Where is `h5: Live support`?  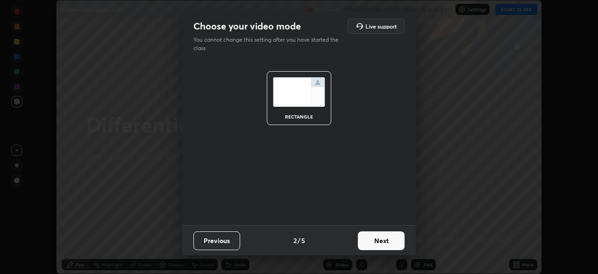 h5: Live support is located at coordinates (381, 26).